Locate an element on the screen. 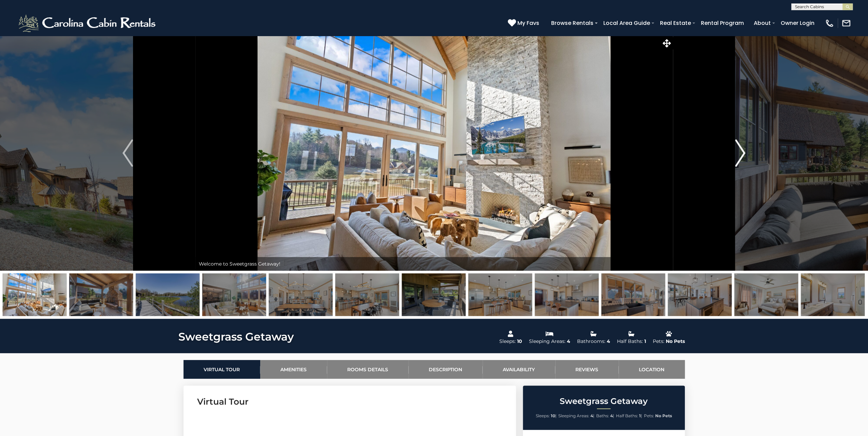 The height and width of the screenshot is (436, 868). h3: Virtual Tour is located at coordinates (350, 401).